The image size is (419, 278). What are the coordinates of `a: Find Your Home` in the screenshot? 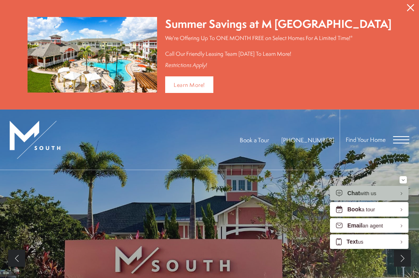 It's located at (366, 140).